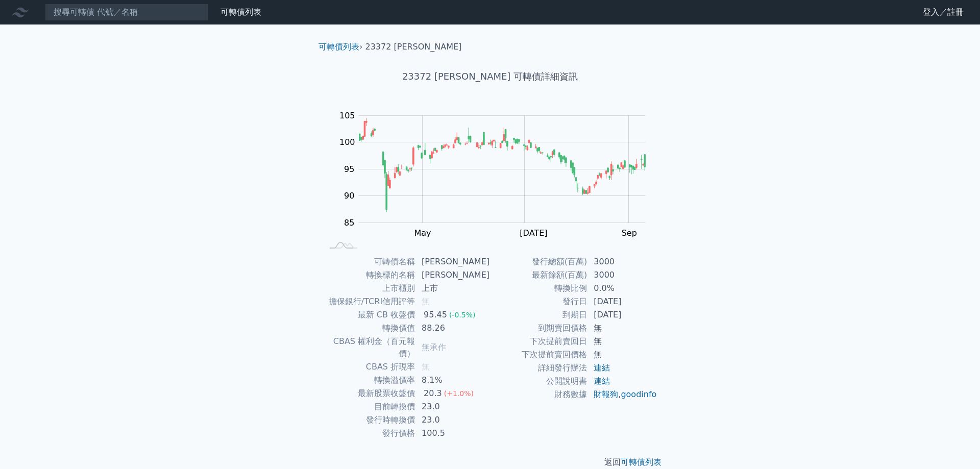  Describe the element at coordinates (369, 380) in the screenshot. I see `td: 轉換溢價率` at that location.